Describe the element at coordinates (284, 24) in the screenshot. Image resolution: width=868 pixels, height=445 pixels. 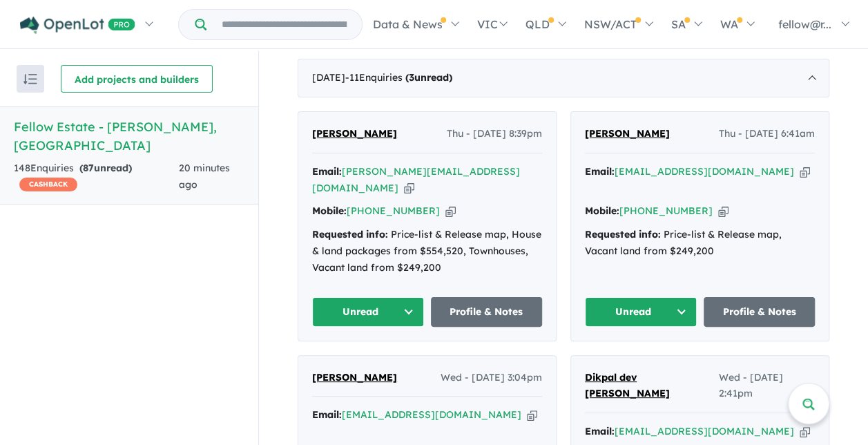
I see `input: Try estate name, suburb, builder or developer` at that location.